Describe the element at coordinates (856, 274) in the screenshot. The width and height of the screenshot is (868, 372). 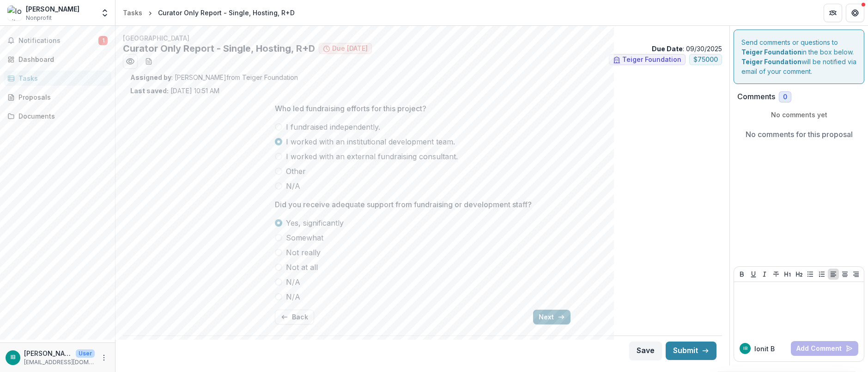
I see `button: Align Right` at that location.